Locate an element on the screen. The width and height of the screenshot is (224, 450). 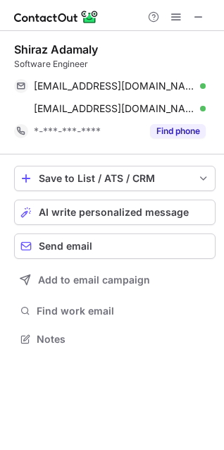
div: Shiraz Adamaly is located at coordinates (56, 49).